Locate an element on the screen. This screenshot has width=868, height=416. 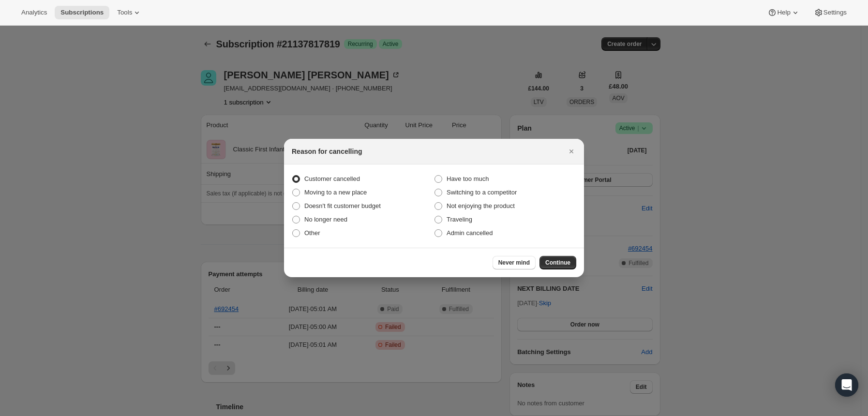
span: Settings is located at coordinates (835, 12).